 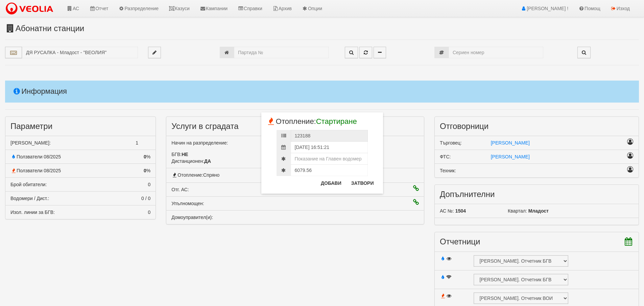 I want to click on button: Добави, so click(x=331, y=183).